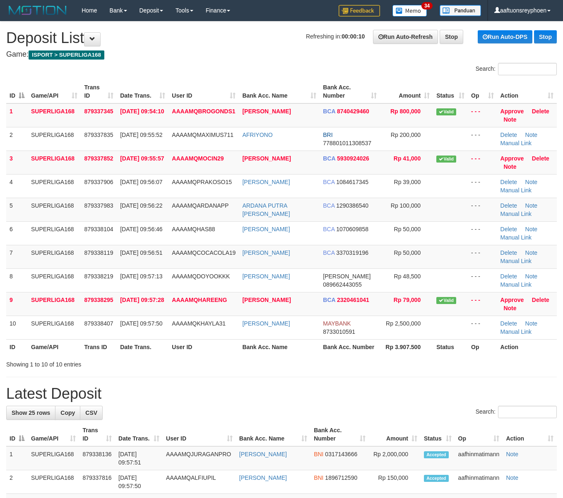 The width and height of the screenshot is (563, 498). What do you see at coordinates (279, 91) in the screenshot?
I see `th: Bank Acc. Name: activate to sort column ascending` at bounding box center [279, 91].